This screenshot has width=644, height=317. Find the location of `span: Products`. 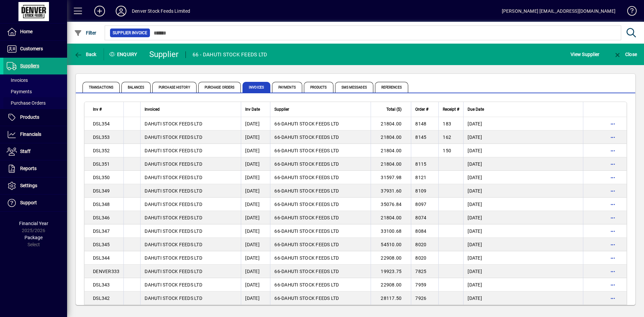

span: Products is located at coordinates (319, 87).